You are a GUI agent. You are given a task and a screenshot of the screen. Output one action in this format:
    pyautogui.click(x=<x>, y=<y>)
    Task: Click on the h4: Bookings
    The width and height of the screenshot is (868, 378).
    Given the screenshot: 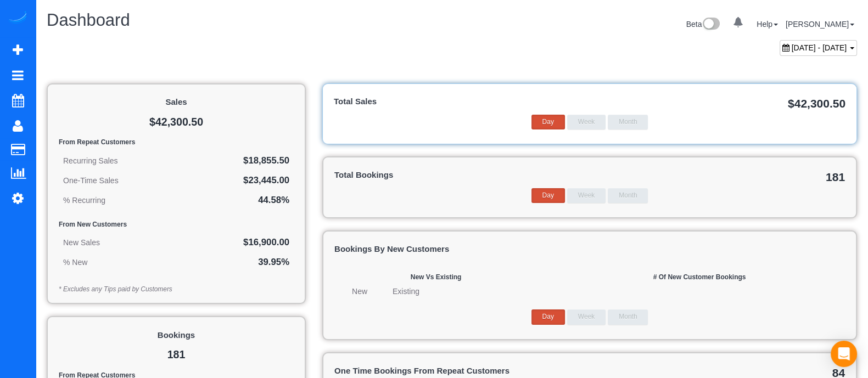 What is the action you would take?
    pyautogui.click(x=176, y=335)
    